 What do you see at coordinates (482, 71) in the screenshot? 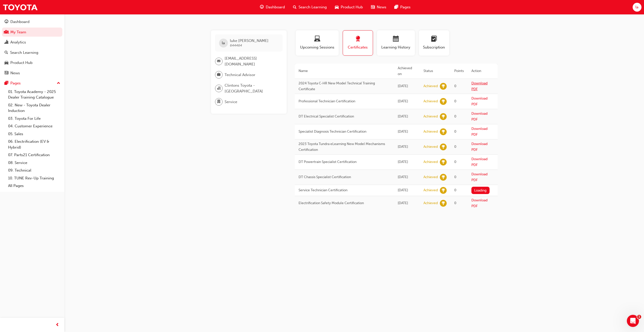
I see `th: Action` at bounding box center [482, 71].